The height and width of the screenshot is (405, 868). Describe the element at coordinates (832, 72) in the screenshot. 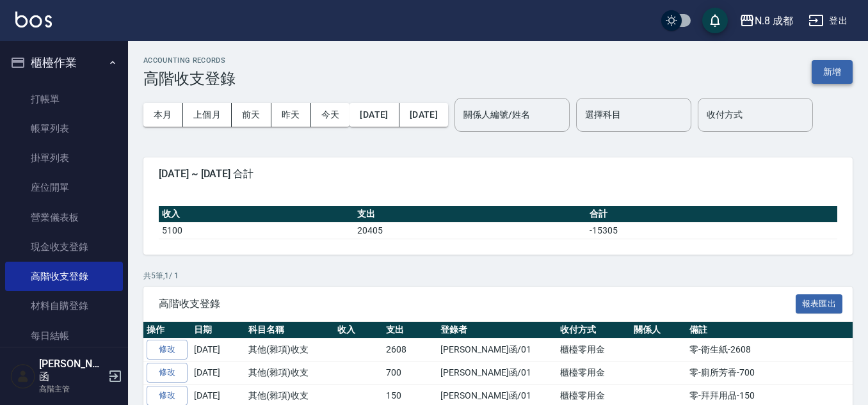

I see `button: 新增` at that location.